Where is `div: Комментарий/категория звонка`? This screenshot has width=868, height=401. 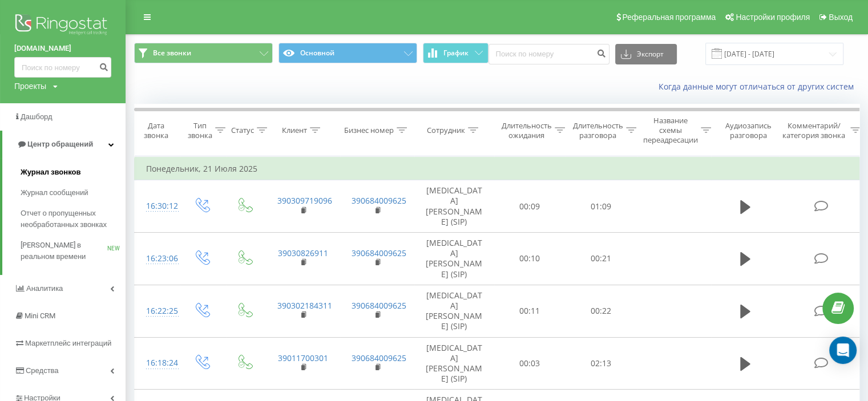 div: Комментарий/категория звонка is located at coordinates (813, 130).